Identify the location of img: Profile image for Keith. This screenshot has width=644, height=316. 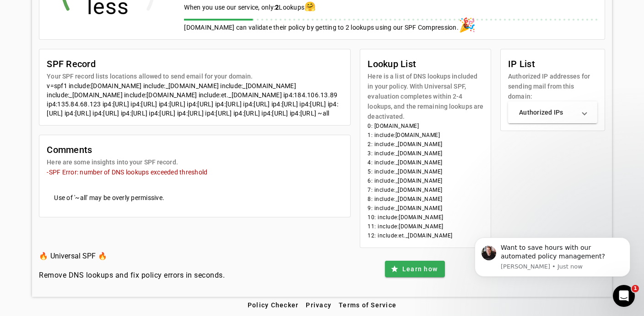
(28, 29).